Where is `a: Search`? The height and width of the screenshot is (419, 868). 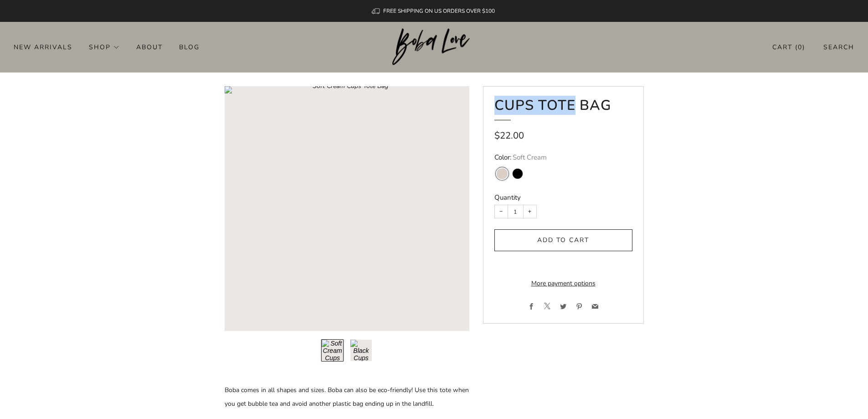 a: Search is located at coordinates (839, 47).